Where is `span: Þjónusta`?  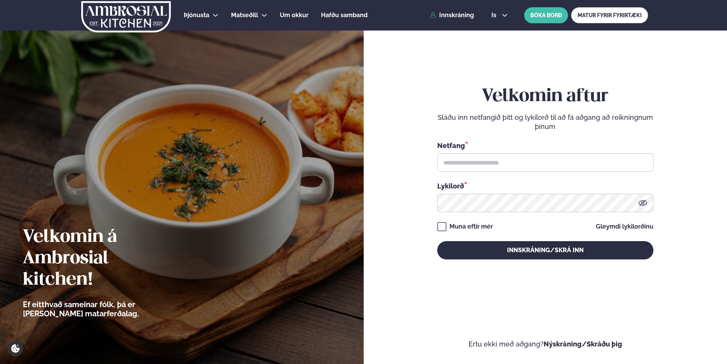
span: Þjónusta is located at coordinates (196, 15).